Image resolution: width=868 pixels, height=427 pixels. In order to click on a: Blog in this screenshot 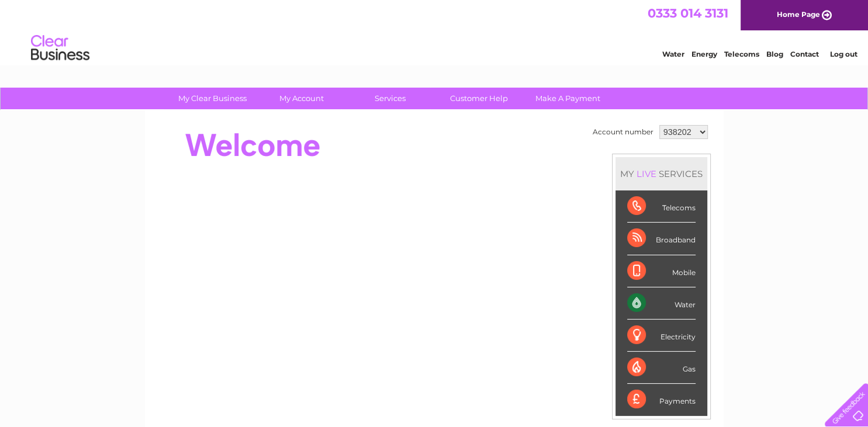, I will do `click(774, 54)`.